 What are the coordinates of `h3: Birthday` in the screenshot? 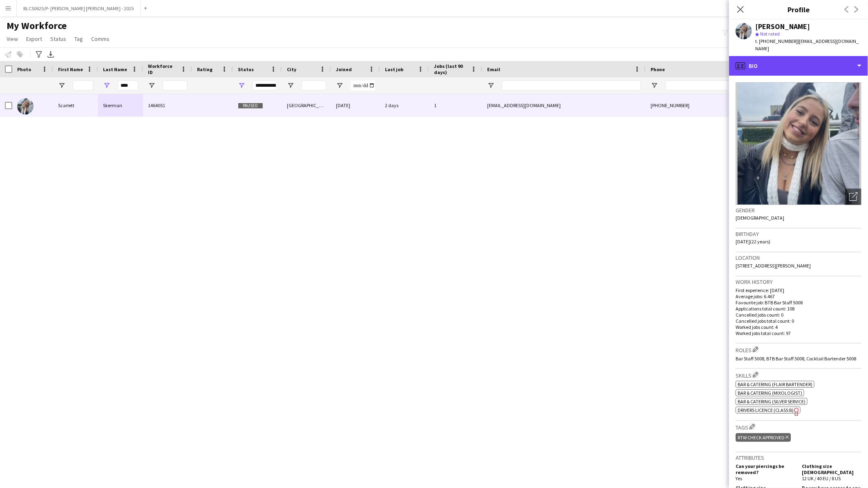 It's located at (799, 234).